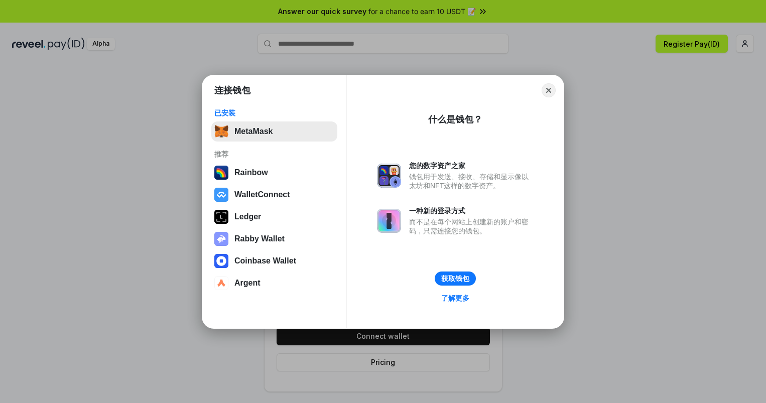 Image resolution: width=766 pixels, height=403 pixels. Describe the element at coordinates (221, 132) in the screenshot. I see `img: svg+xml,%3Csvg%20fill%3D%22none%22%20height%3D%2233%22%20viewBox%3D%220%200%2035%2033%22%20width%...` at that location.